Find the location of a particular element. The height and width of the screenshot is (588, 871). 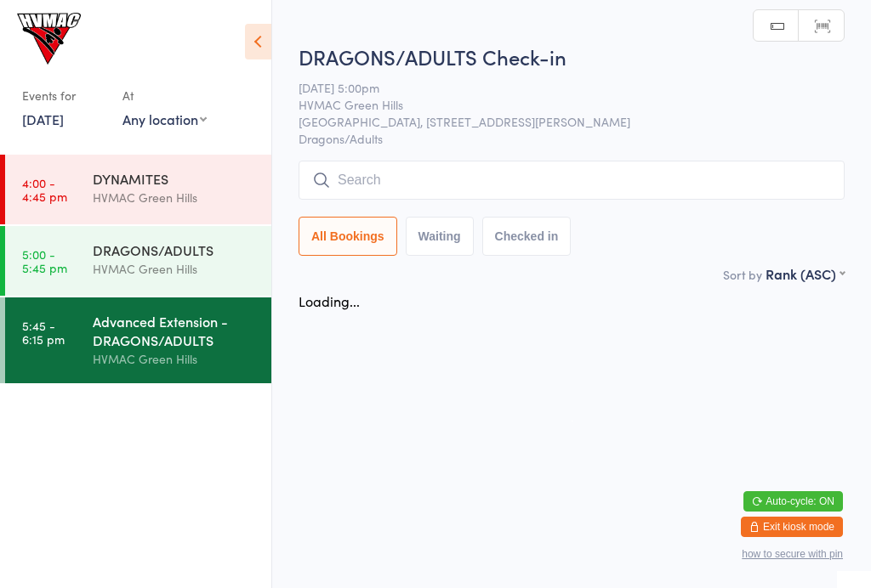

div: Rank (ASC) is located at coordinates (805, 273).